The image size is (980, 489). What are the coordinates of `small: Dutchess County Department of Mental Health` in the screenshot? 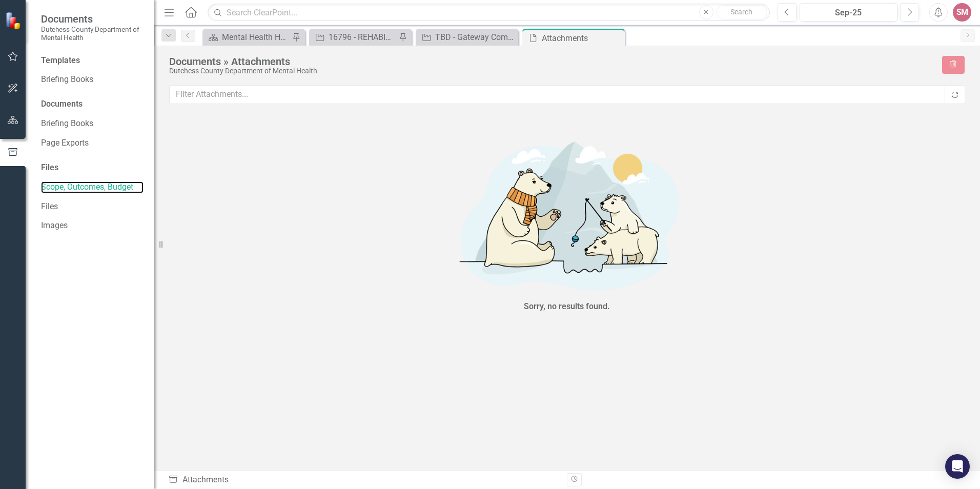 It's located at (92, 34).